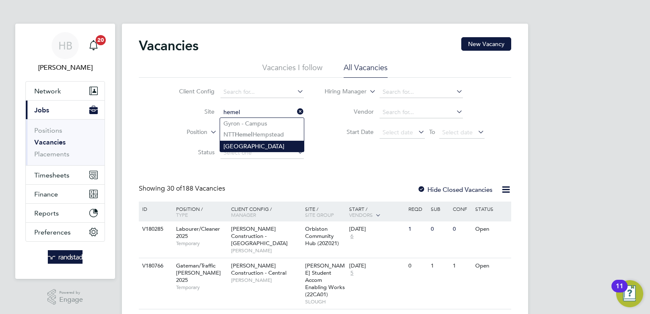 This screenshot has width=650, height=314. Describe the element at coordinates (629, 294) in the screenshot. I see `button: Open Resource Center, 11 new notifications` at that location.